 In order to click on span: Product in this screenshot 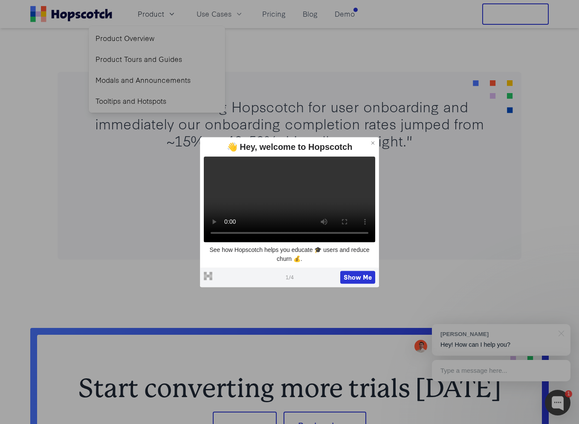, I will do `click(151, 14)`.